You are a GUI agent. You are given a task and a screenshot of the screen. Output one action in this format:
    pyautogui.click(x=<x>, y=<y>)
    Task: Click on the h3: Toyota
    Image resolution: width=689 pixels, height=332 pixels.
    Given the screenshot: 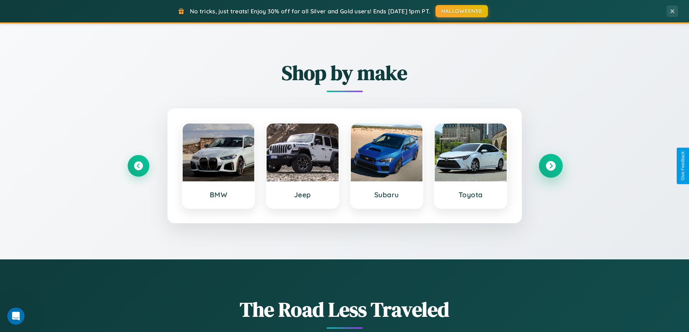 What is the action you would take?
    pyautogui.click(x=470, y=195)
    